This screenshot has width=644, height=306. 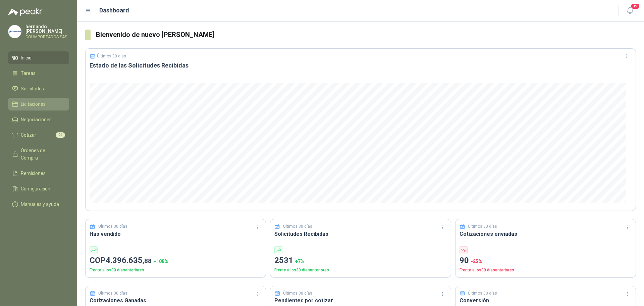 What do you see at coordinates (28, 135) in the screenshot?
I see `span: Cotizar` at bounding box center [28, 135].